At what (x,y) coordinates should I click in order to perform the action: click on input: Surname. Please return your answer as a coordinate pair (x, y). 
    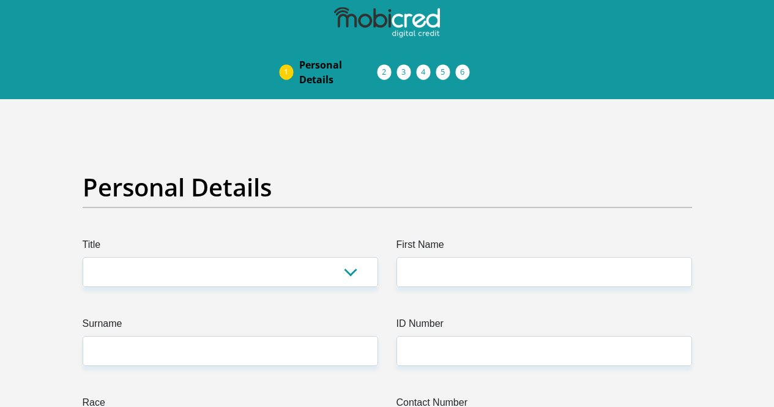
    Looking at the image, I should click on (230, 351).